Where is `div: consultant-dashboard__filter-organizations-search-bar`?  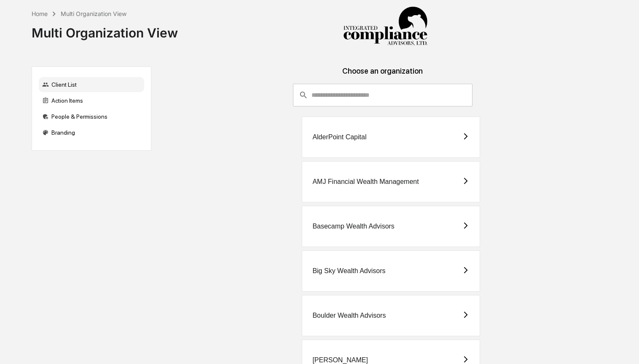 div: consultant-dashboard__filter-organizations-search-bar is located at coordinates (383, 95).